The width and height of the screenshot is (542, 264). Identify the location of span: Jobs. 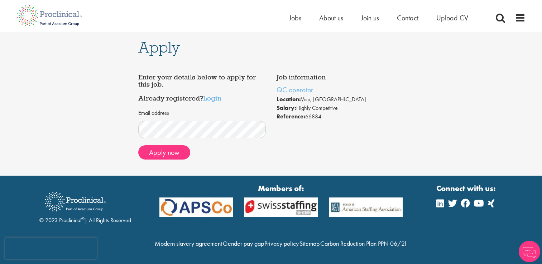
(295, 18).